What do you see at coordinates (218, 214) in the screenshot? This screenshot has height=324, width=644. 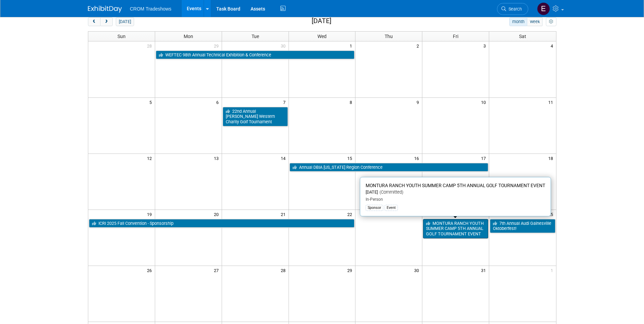 I see `span: 20` at bounding box center [218, 214].